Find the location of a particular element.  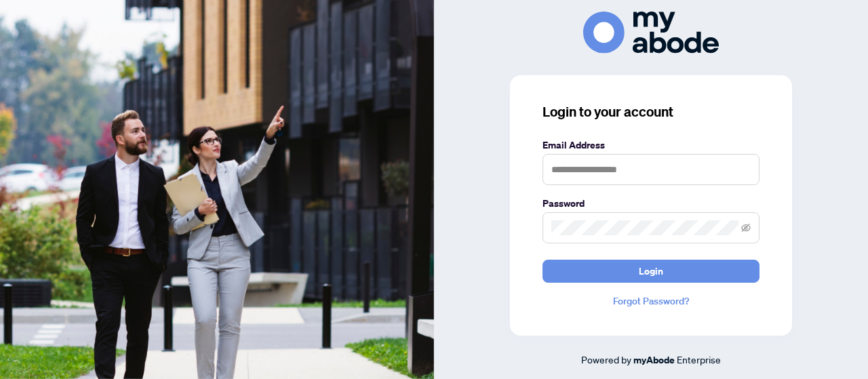

label: Password is located at coordinates (651, 203).